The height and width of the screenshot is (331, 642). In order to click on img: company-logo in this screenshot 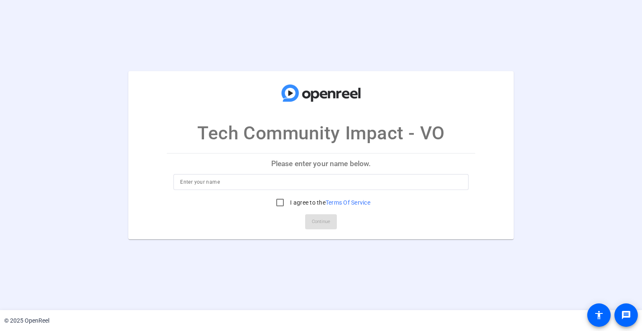, I will do `click(321, 93)`.